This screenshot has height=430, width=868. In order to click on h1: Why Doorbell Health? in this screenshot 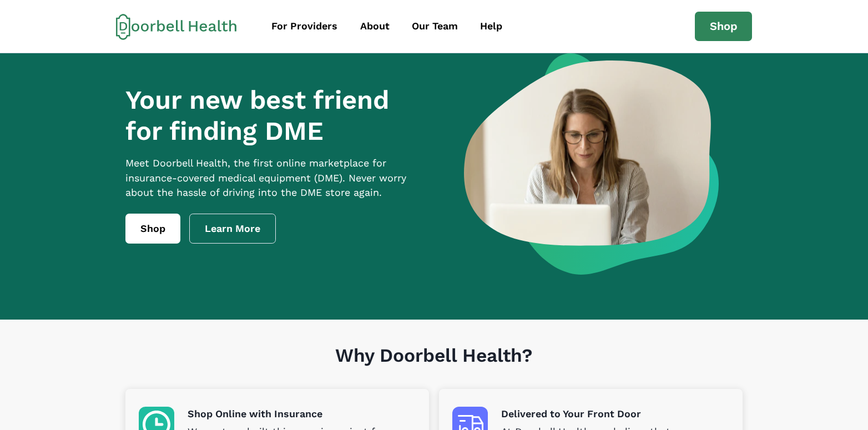, I will do `click(433, 367)`.